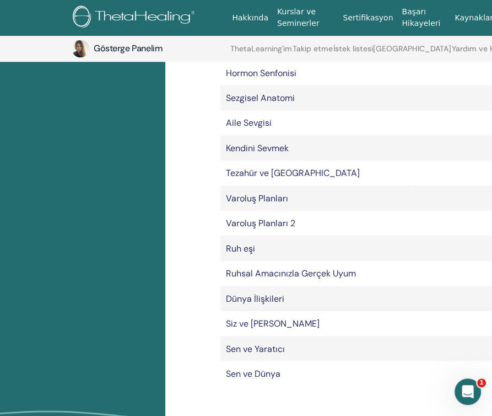 The image size is (492, 416). Describe the element at coordinates (81, 49) in the screenshot. I see `img: default.jpg` at that location.